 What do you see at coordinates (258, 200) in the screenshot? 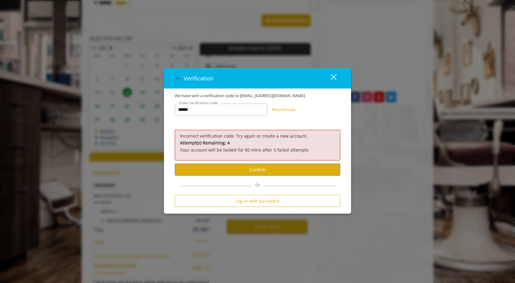
I see `button: Log in with password` at bounding box center [258, 200].